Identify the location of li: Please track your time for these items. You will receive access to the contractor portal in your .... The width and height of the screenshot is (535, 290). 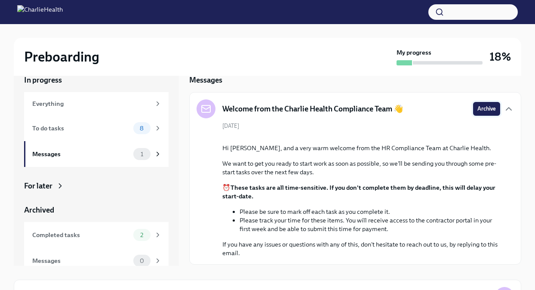
(370, 225).